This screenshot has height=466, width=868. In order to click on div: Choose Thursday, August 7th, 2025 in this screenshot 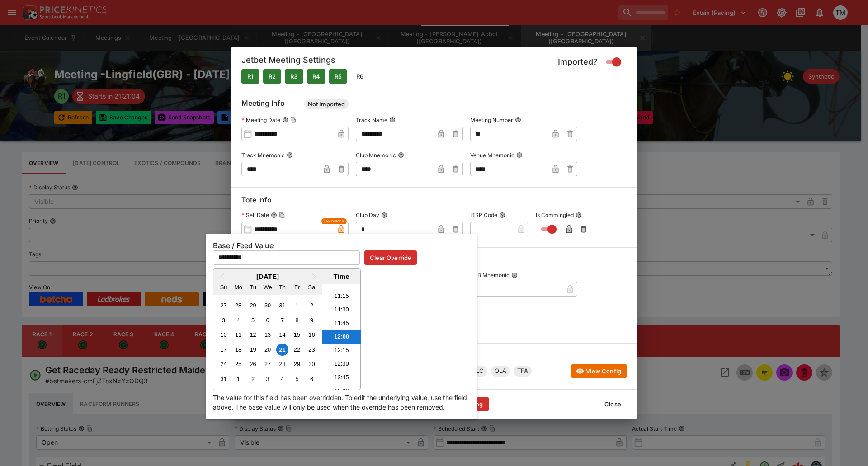, I will do `click(282, 320)`.